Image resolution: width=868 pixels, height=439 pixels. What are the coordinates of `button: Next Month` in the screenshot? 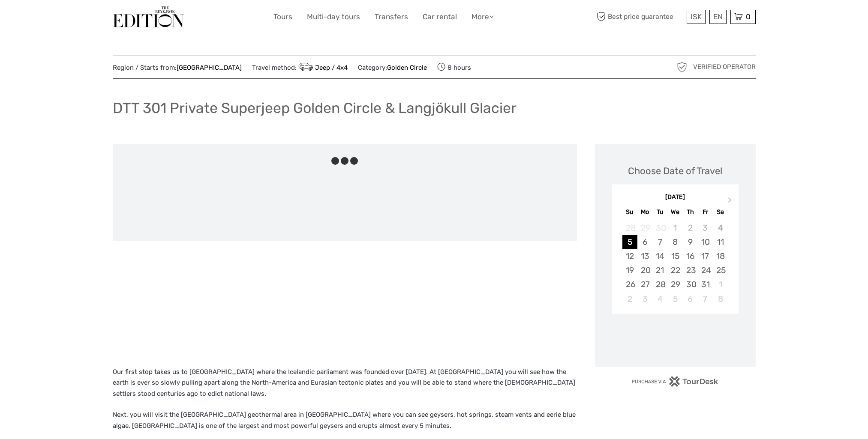 It's located at (730, 202).